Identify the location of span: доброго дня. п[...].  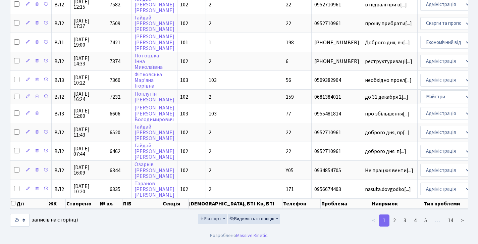
(385, 151).